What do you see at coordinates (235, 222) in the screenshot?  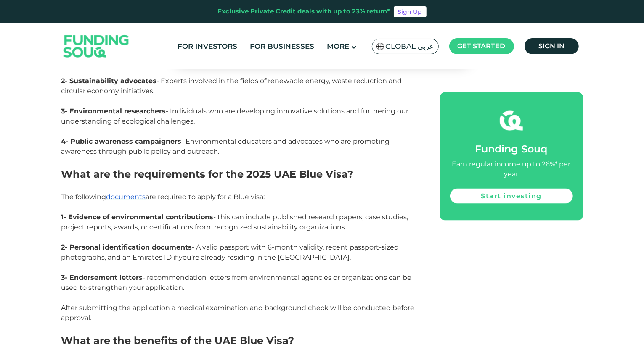 I see `span: - this can include published research papers, case studies, project reports, awards, or certifica...` at bounding box center [235, 222].